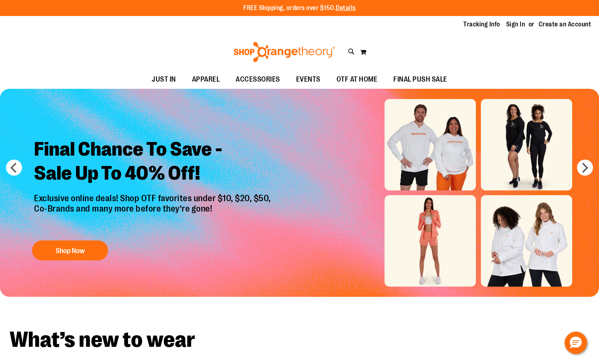 This screenshot has width=599, height=364. I want to click on a: FINAL PUSH SALE, so click(420, 80).